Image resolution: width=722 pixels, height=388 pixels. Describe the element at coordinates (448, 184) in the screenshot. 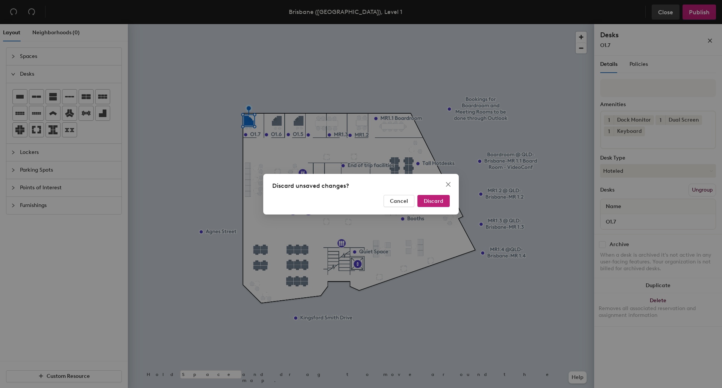

I see `span: close` at that location.